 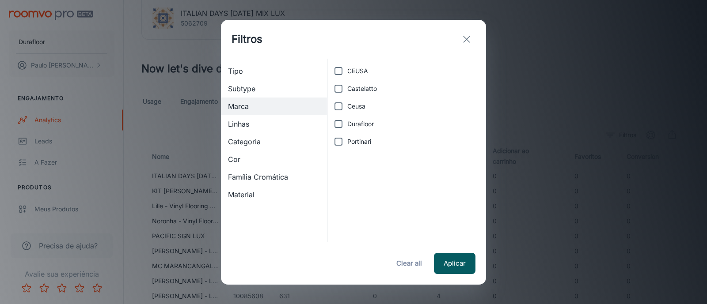 What do you see at coordinates (274, 106) in the screenshot?
I see `span: Marca` at bounding box center [274, 106].